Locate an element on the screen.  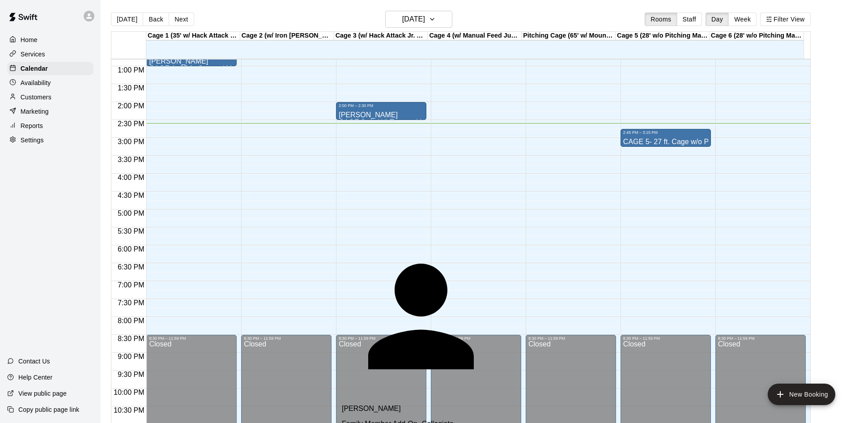
span: 9:00 PM is located at coordinates (131, 356).